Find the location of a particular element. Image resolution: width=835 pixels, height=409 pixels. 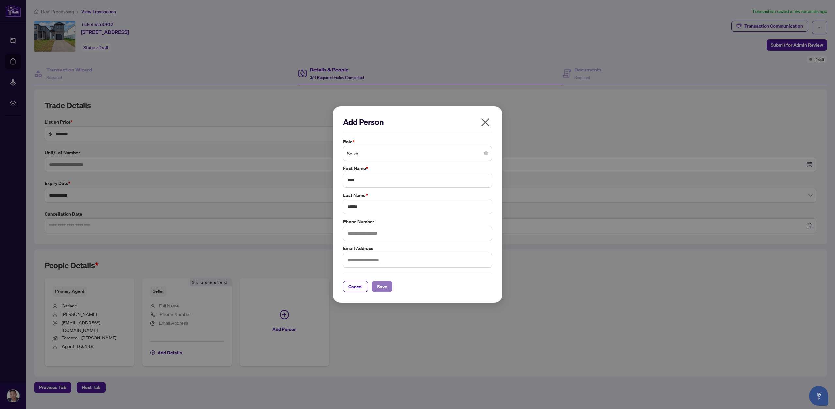

label: First Name is located at coordinates (417, 168).